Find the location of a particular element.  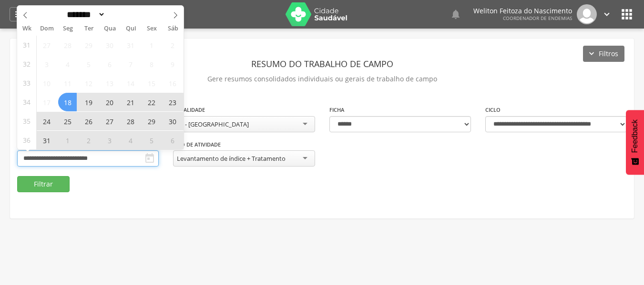

span: Agosto 9, 2025 is located at coordinates (172, 64).